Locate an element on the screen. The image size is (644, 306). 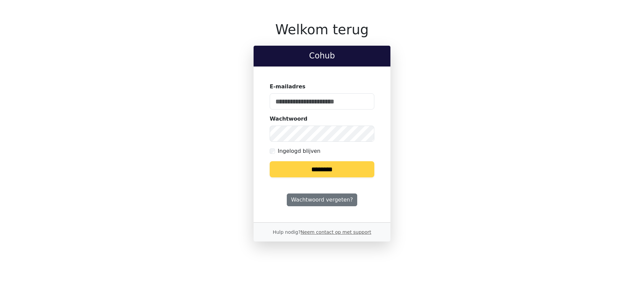
a: Neem contact op met support is located at coordinates (336, 232).